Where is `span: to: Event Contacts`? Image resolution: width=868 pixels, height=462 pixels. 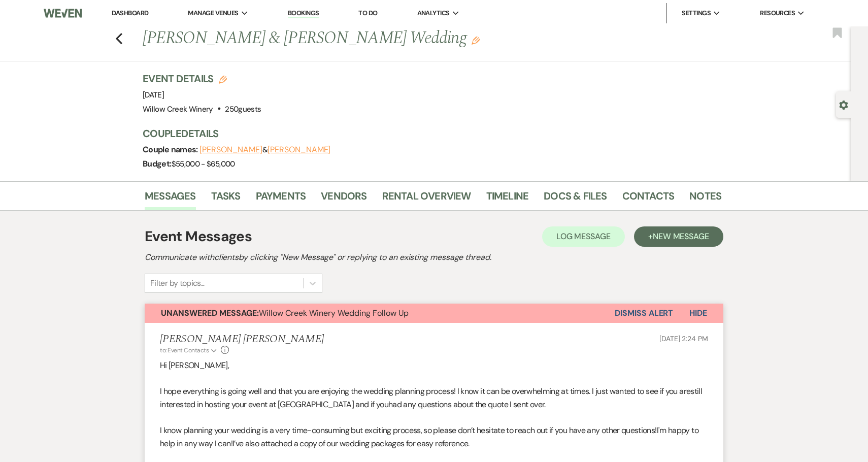 span: to: Event Contacts is located at coordinates (185, 351).